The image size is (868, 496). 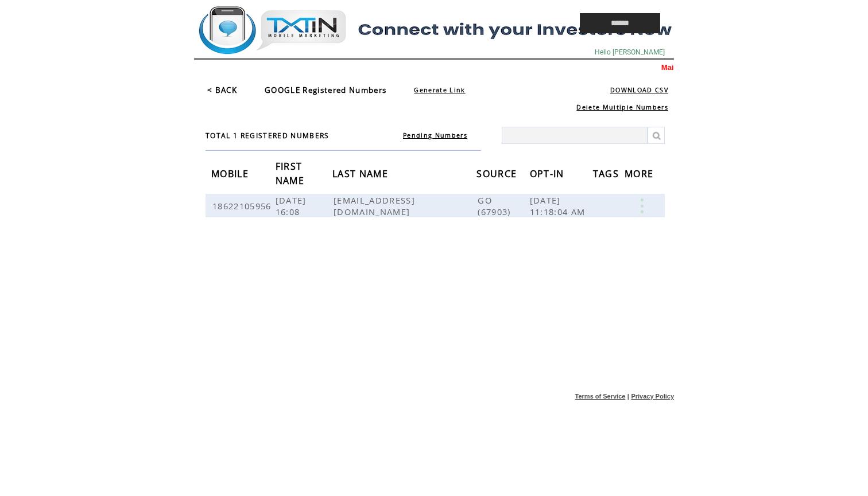 I want to click on span: GO (67903), so click(x=496, y=206).